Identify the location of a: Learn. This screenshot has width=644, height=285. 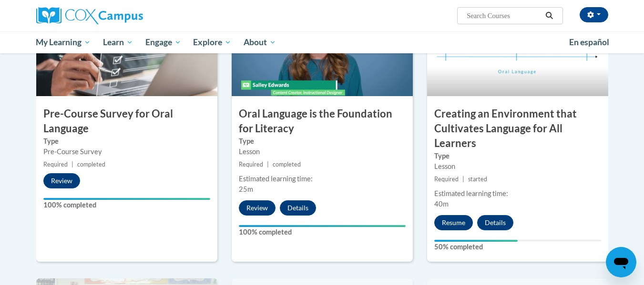
(118, 43).